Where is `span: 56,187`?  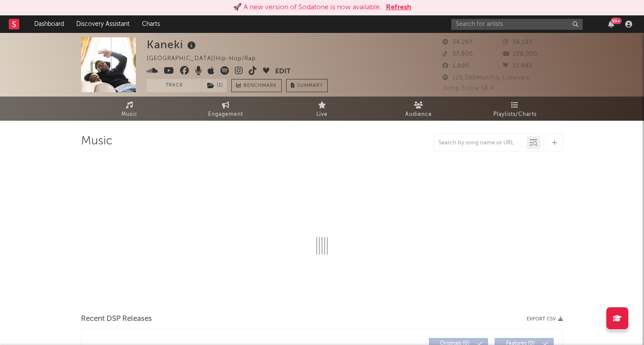
span: 56,187 is located at coordinates (518, 42).